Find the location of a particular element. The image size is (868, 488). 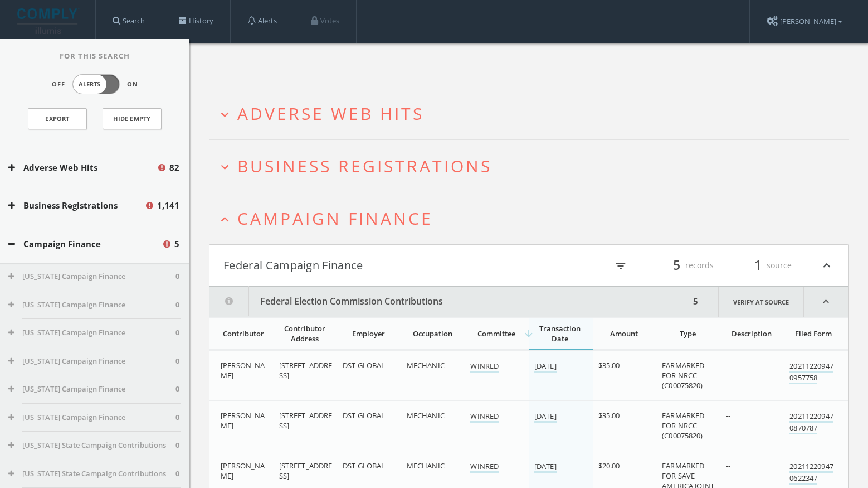

div: Amount is located at coordinates (624, 333).